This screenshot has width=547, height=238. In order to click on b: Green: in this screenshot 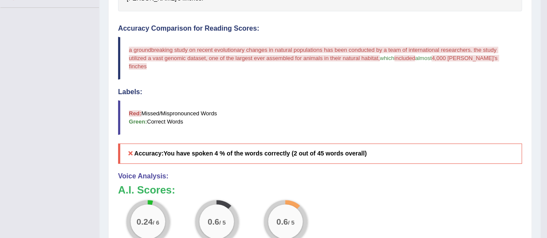, I will do `click(138, 122)`.